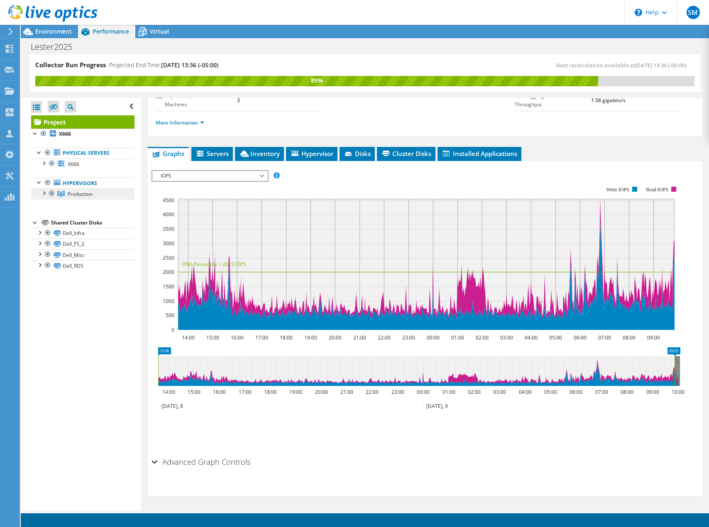  I want to click on text: 3500, so click(168, 229).